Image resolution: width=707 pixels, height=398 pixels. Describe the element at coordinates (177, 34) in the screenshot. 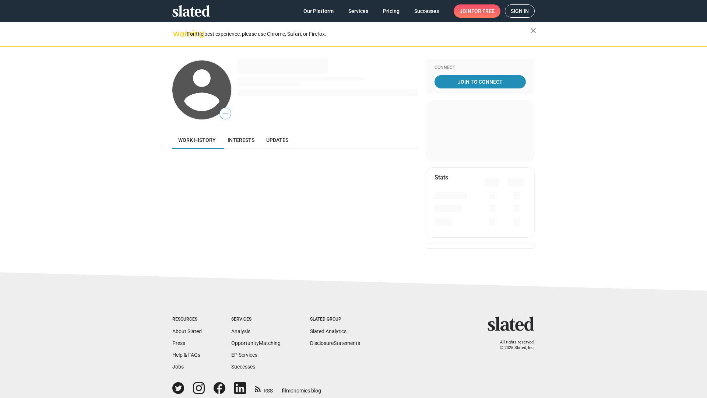

I see `mat-icon: warning` at that location.